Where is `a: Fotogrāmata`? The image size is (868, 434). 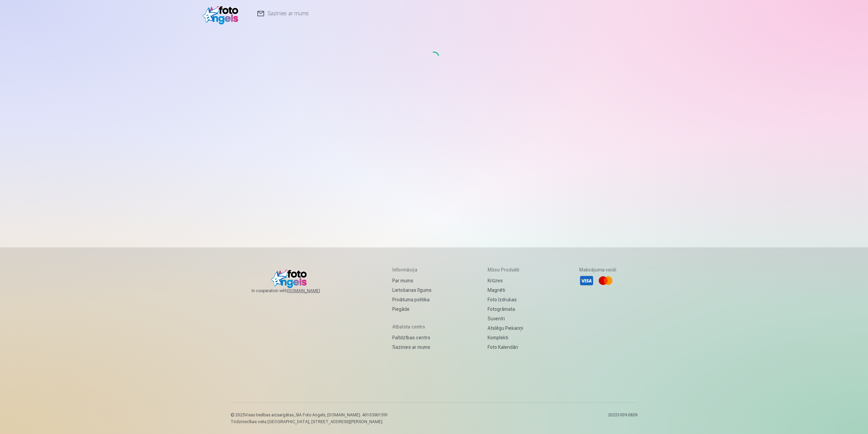
a: Fotogrāmata is located at coordinates (505, 309).